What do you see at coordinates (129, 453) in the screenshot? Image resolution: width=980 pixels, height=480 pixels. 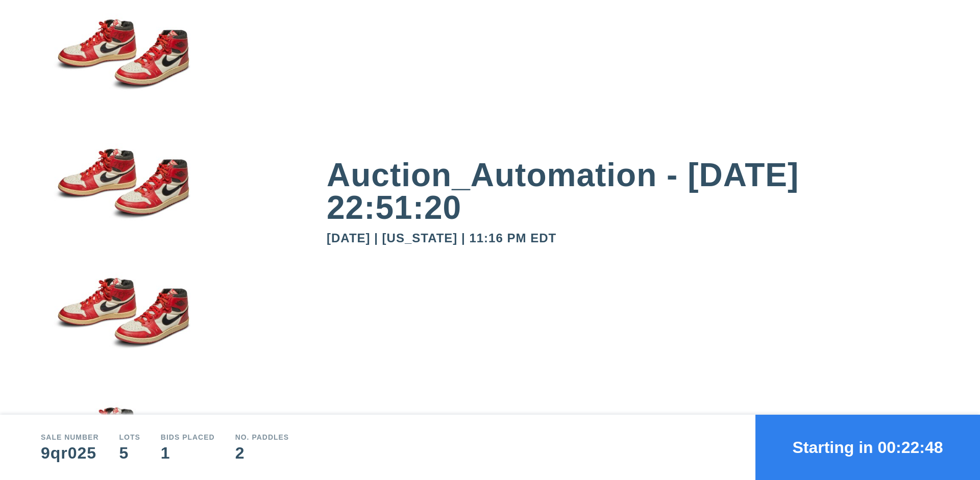 I see `div: 5` at bounding box center [129, 453].